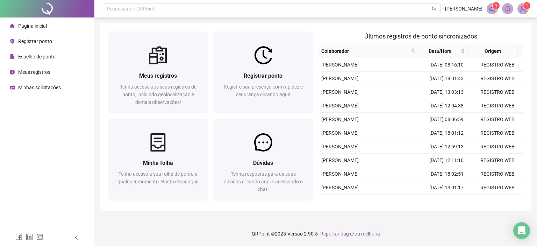 The image size is (537, 246). Describe the element at coordinates (263, 181) in the screenshot. I see `span: Tenha respostas para as suas dúvidas clicando aqui e acessando o chat!` at that location.